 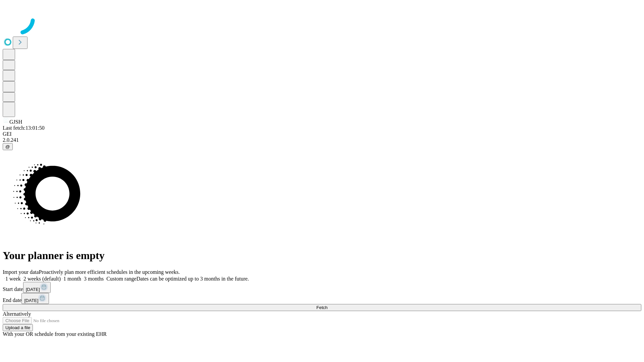 I want to click on span: Alternatively, so click(x=17, y=314).